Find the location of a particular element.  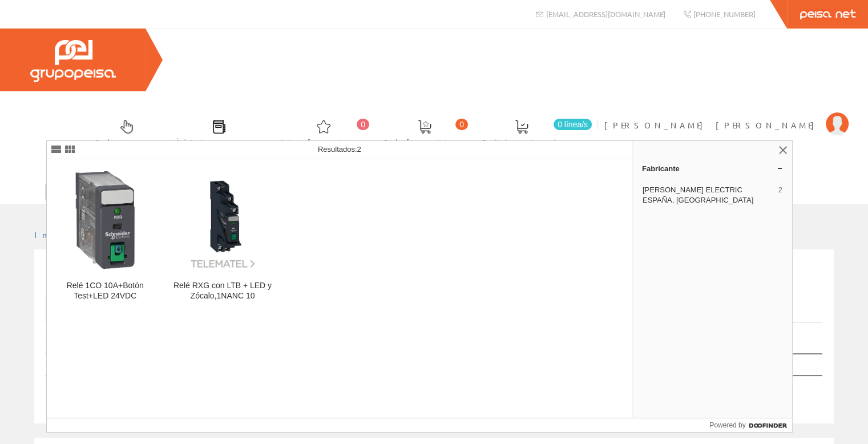

img: Relé 1CO 10A+Botón Test+LED 24VDC is located at coordinates (105, 220).